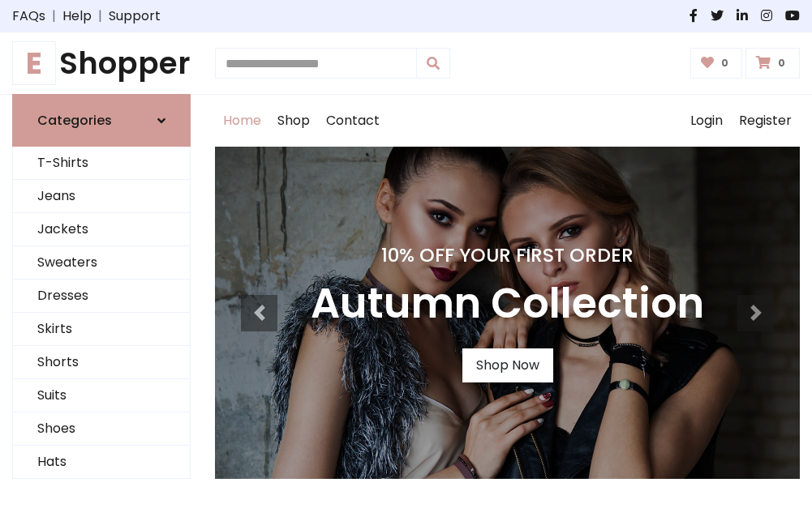  I want to click on a: Home, so click(242, 121).